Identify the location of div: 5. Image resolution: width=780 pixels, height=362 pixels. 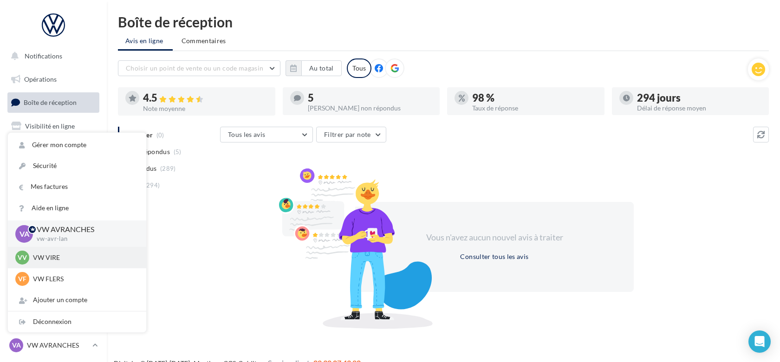
(370, 98).